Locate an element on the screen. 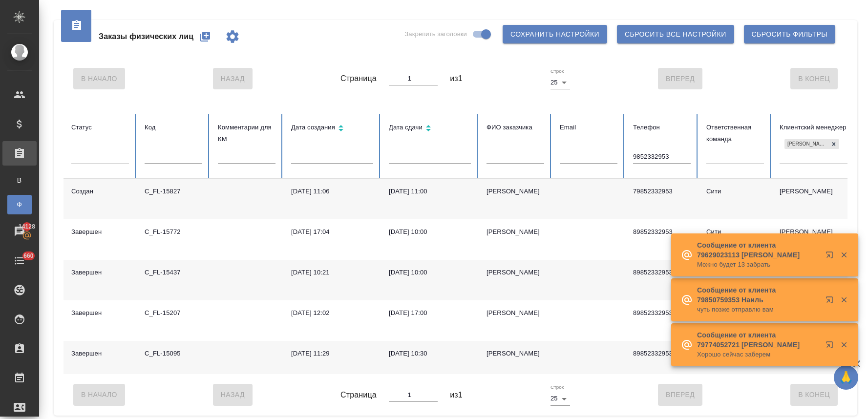 This screenshot has width=868, height=419. span: Сохранить настройки is located at coordinates (555, 34).